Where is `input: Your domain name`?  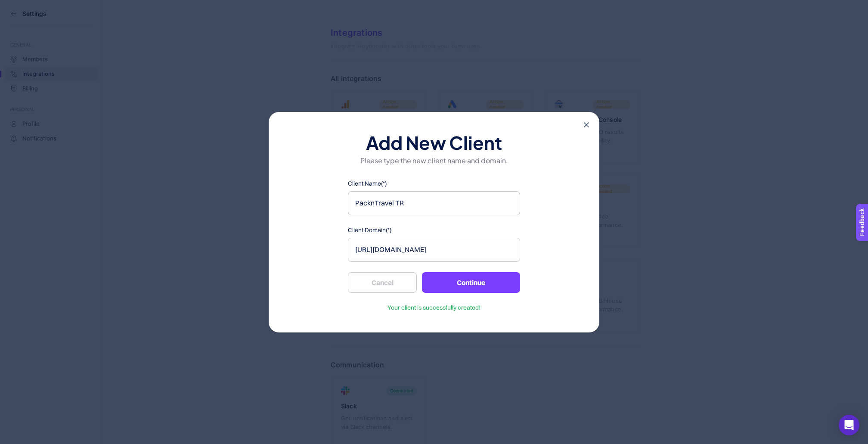 input: Your domain name is located at coordinates (434, 250).